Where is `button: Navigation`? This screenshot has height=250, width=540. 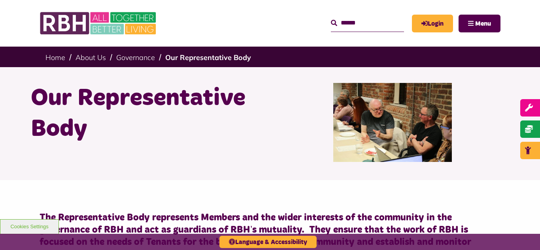 button: Navigation is located at coordinates (480, 23).